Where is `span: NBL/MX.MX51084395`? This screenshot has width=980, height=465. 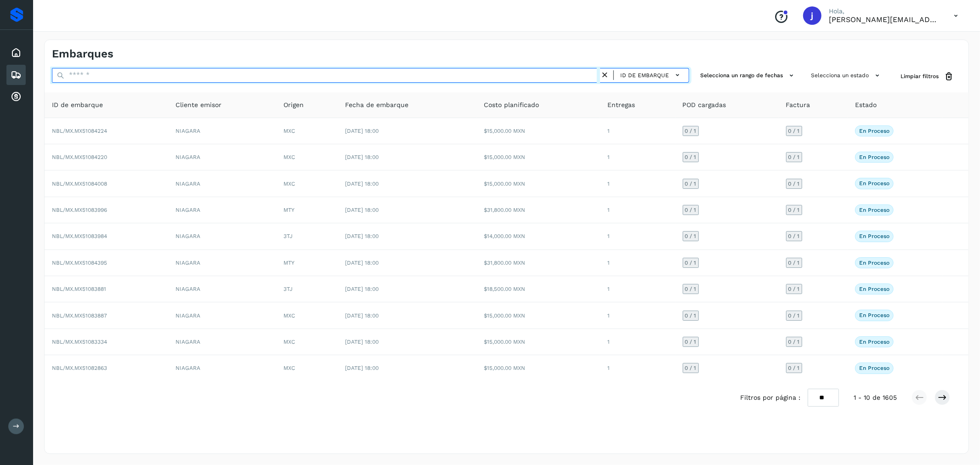
span: NBL/MX.MX51084395 is located at coordinates (80, 263).